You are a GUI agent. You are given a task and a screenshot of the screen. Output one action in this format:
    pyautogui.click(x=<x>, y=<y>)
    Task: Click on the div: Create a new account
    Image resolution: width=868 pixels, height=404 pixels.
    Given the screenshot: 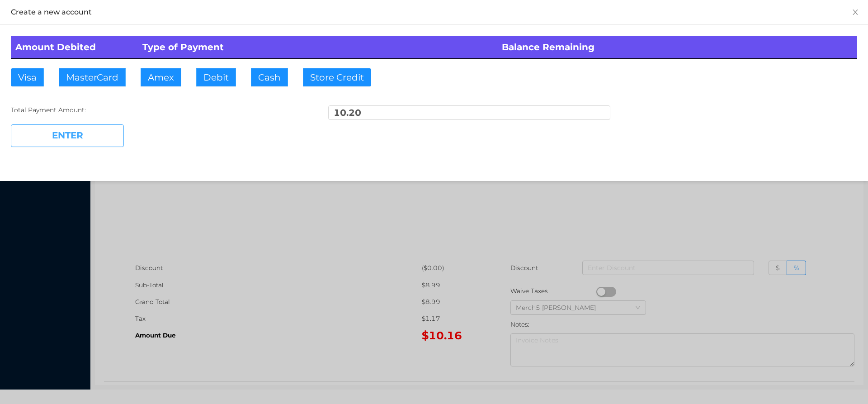 What is the action you would take?
    pyautogui.click(x=434, y=12)
    